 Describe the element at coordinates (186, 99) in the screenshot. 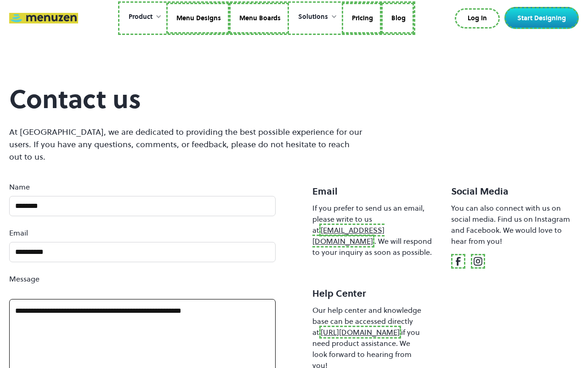

I see `h2: Contact us` at that location.